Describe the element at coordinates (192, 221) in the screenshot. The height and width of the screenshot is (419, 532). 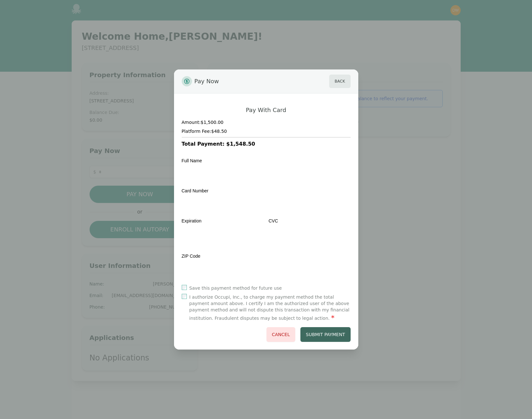
I see `label: Expiration` at that location.